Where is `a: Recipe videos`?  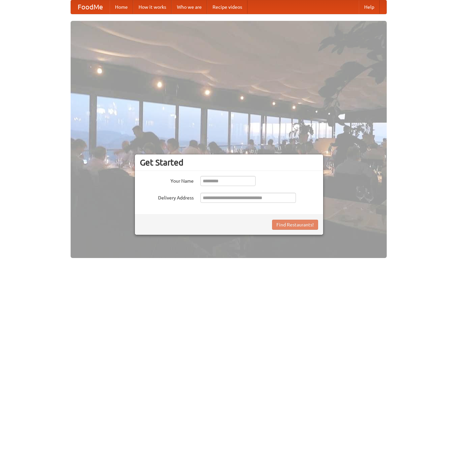
a: Recipe videos is located at coordinates (227, 7).